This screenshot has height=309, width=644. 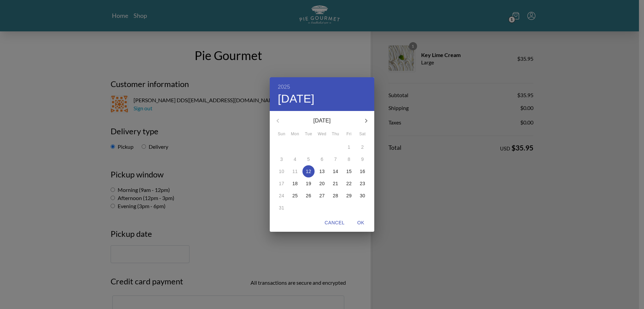 What do you see at coordinates (322, 184) in the screenshot?
I see `p: 20` at bounding box center [322, 184].